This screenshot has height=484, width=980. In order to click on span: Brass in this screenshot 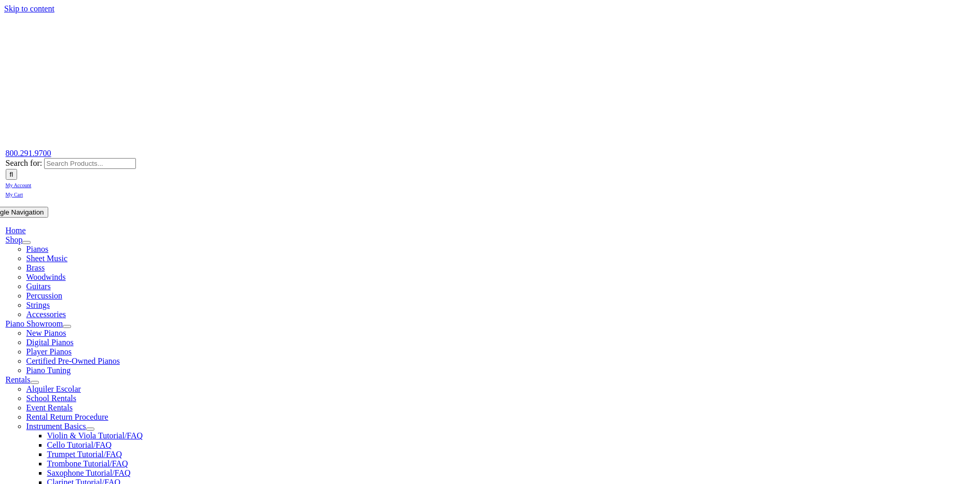, I will do `click(36, 267)`.